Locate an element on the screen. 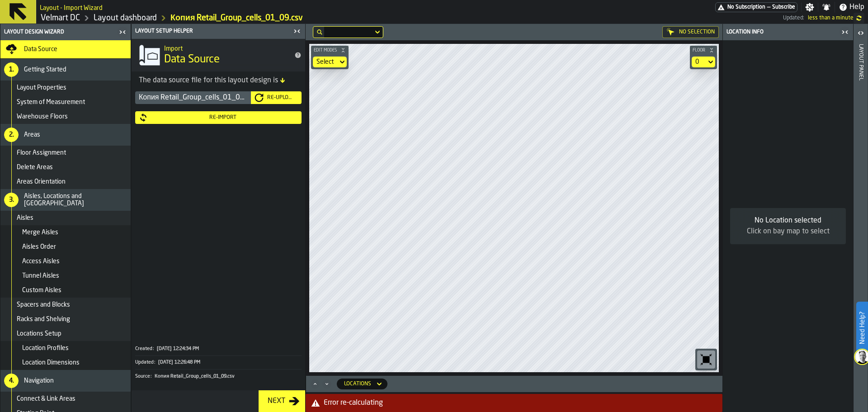  a: link-to-/wh/i/f27944ef-e44e-4cb8-aca8-30c52093261f is located at coordinates (60, 18).